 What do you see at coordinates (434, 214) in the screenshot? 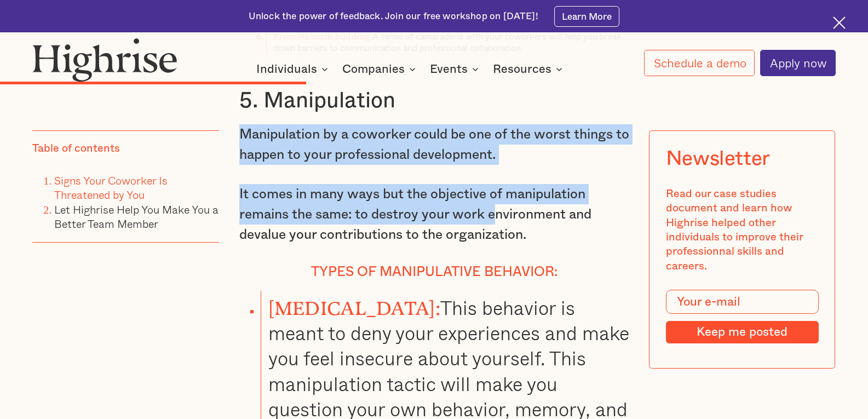
I see `p: It comes in many ways but the objective of manipulation remains the same: to destroy your work en...` at bounding box center [434, 214].